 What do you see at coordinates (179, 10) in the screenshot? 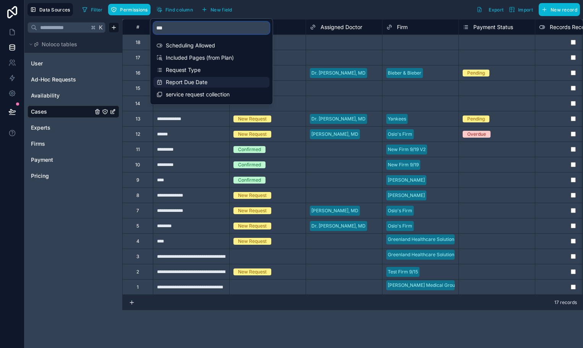
I see `span: Find column` at bounding box center [179, 10].